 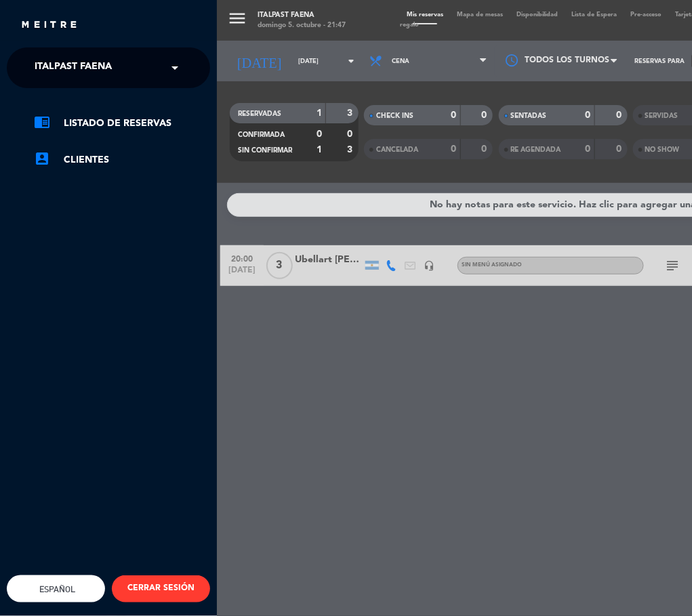 I want to click on i: chrome_reader_mode, so click(x=42, y=122).